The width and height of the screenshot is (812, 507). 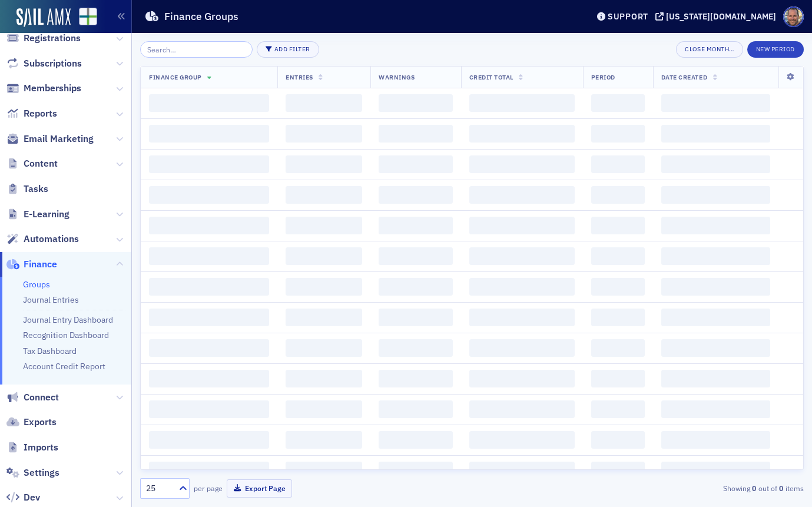 What do you see at coordinates (32, 398) in the screenshot?
I see `a: Connect` at bounding box center [32, 398].